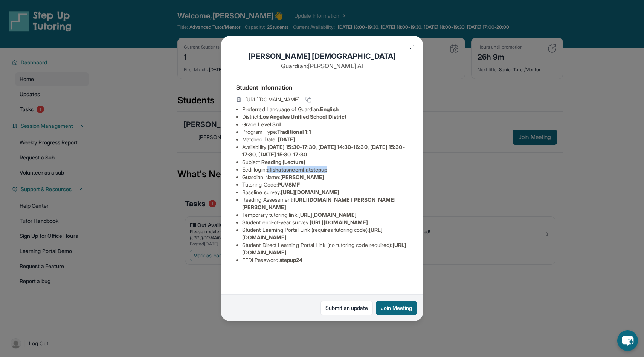  What do you see at coordinates (308, 100) in the screenshot?
I see `button: Copy link` at bounding box center [308, 100].